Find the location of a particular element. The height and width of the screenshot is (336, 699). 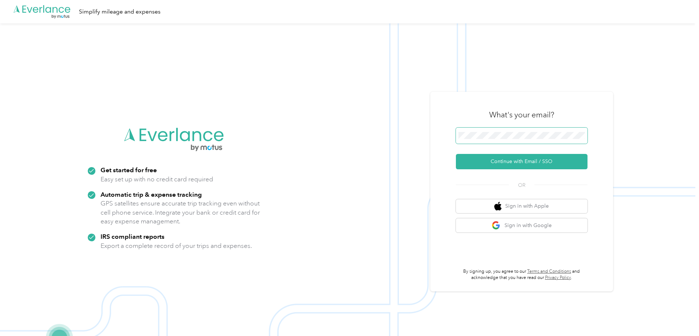

a: Privacy Policy is located at coordinates (558, 278).